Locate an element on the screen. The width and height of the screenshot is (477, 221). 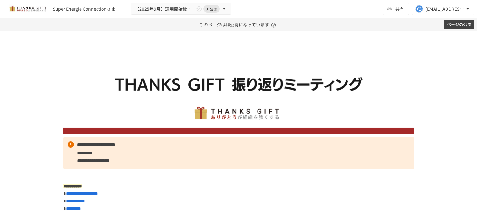
button: 共有 is located at coordinates (396, 9).